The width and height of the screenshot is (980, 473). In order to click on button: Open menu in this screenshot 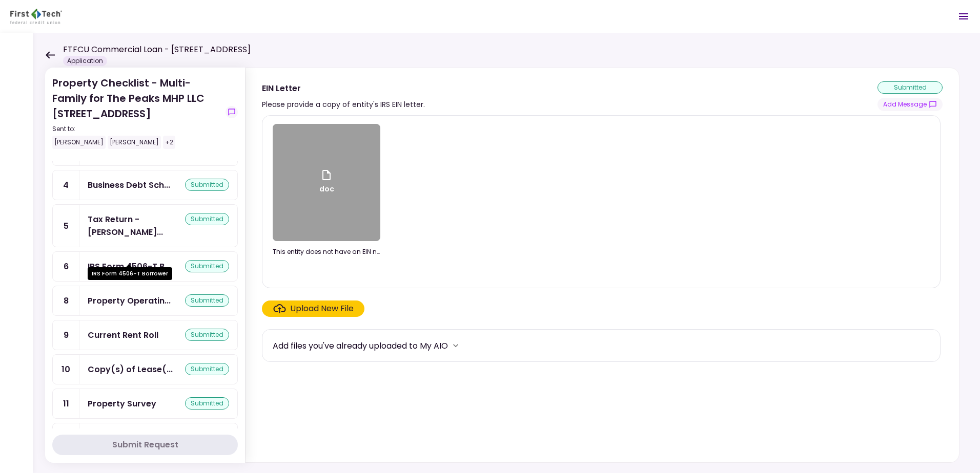, I will do `click(963, 16)`.